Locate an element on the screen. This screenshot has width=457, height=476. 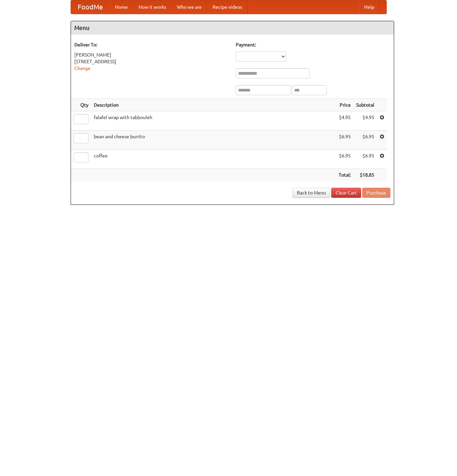
h4: Menu is located at coordinates (232, 28).